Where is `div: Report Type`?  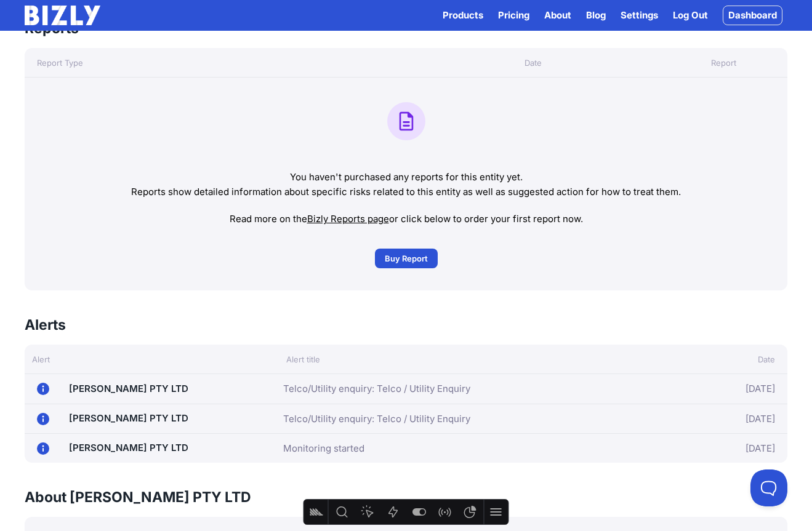
div: Report Type is located at coordinates (216, 63).